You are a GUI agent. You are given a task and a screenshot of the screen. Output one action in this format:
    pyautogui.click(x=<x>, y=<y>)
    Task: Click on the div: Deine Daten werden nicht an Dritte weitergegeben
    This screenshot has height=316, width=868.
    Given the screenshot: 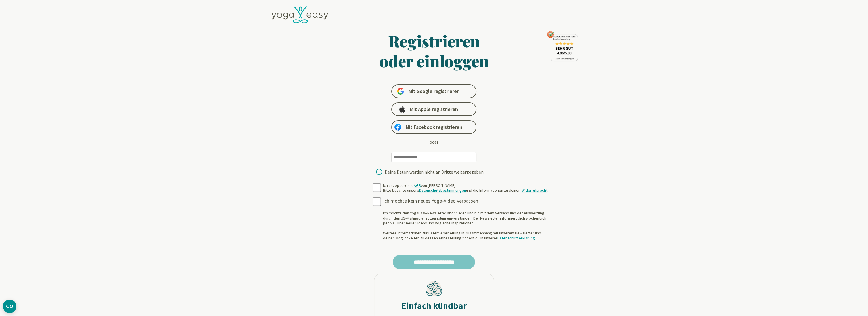 What is the action you would take?
    pyautogui.click(x=434, y=172)
    